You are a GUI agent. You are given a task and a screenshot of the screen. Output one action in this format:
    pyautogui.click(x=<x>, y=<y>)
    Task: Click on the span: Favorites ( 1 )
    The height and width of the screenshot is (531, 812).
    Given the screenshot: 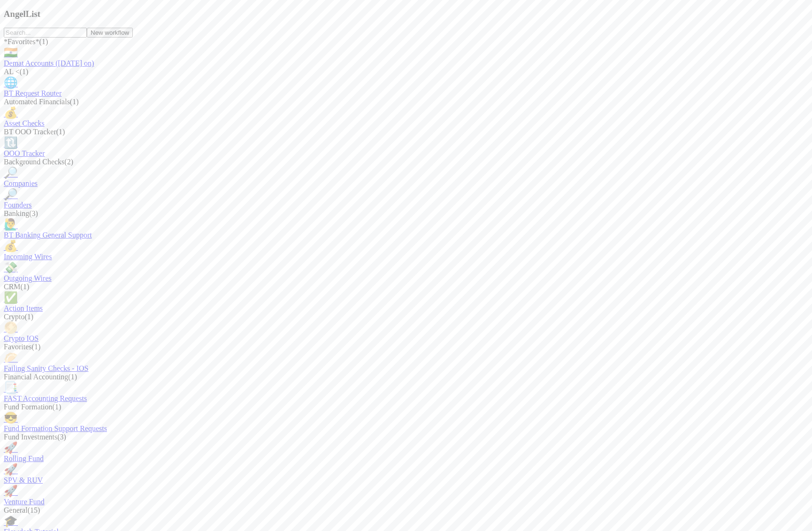 What is the action you would take?
    pyautogui.click(x=22, y=346)
    